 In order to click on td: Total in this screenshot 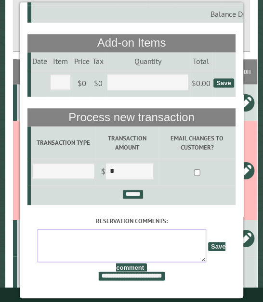, I will do `click(201, 61)`.